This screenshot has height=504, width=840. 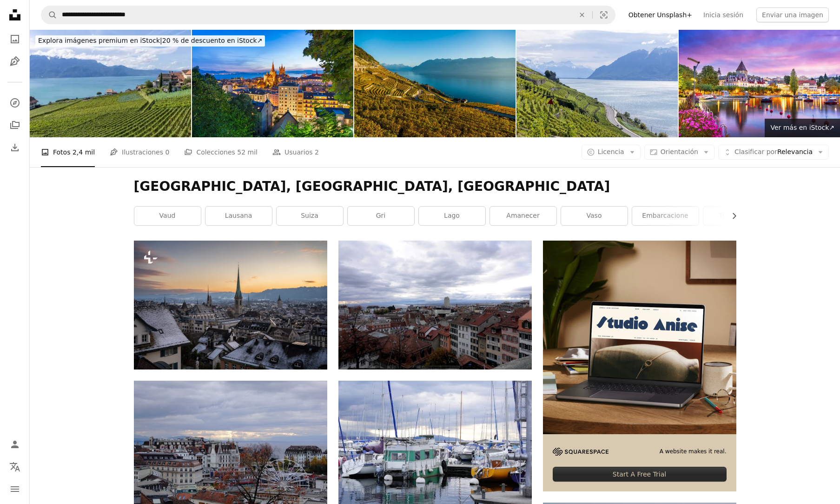 What do you see at coordinates (802, 128) in the screenshot?
I see `span: Ver más en iStock ↗` at bounding box center [802, 128].